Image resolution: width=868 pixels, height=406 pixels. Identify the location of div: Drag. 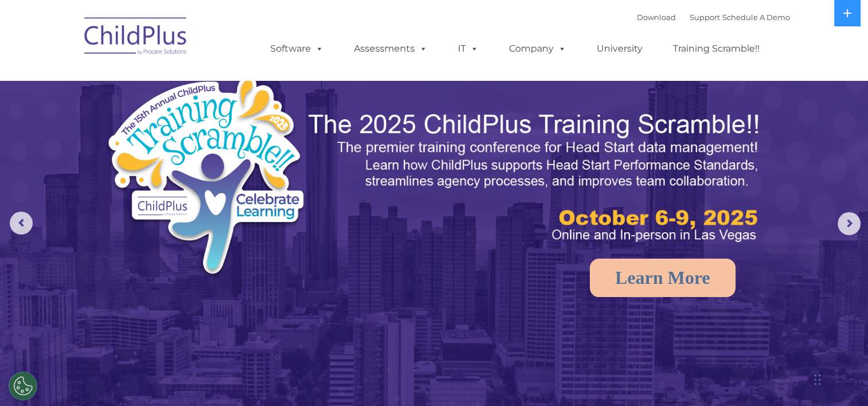
(817, 380).